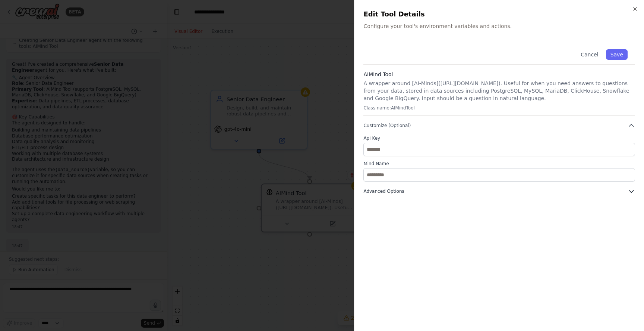 This screenshot has height=331, width=644. What do you see at coordinates (499, 108) in the screenshot?
I see `p: Class name: AIMindTool` at bounding box center [499, 108].